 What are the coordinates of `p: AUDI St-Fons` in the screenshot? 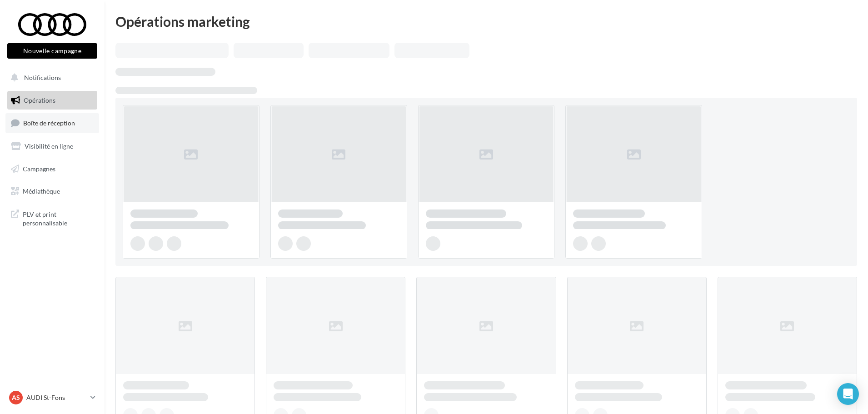 It's located at (56, 398).